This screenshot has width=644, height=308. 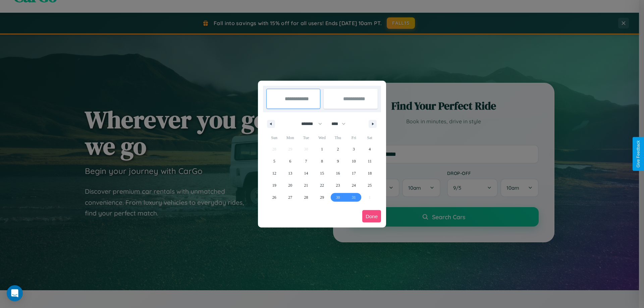 I want to click on span: 26, so click(x=274, y=197).